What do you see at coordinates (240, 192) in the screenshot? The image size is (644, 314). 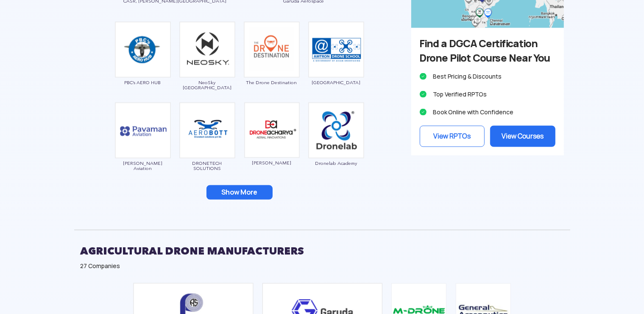 I see `button: Show More` at bounding box center [240, 192].